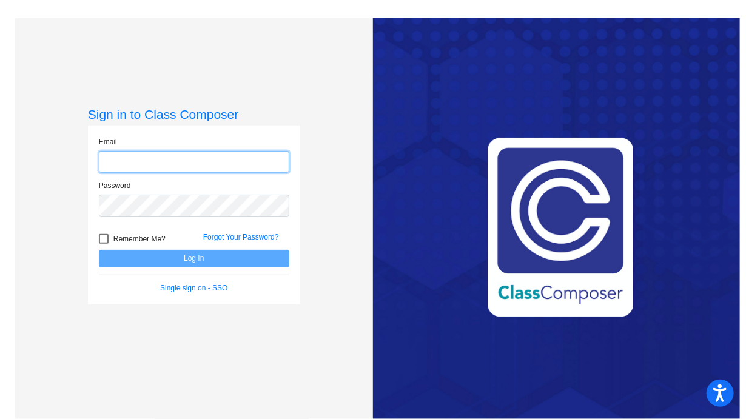 This screenshot has width=746, height=419. What do you see at coordinates (194, 288) in the screenshot?
I see `a: Single sign on - SSO` at bounding box center [194, 288].